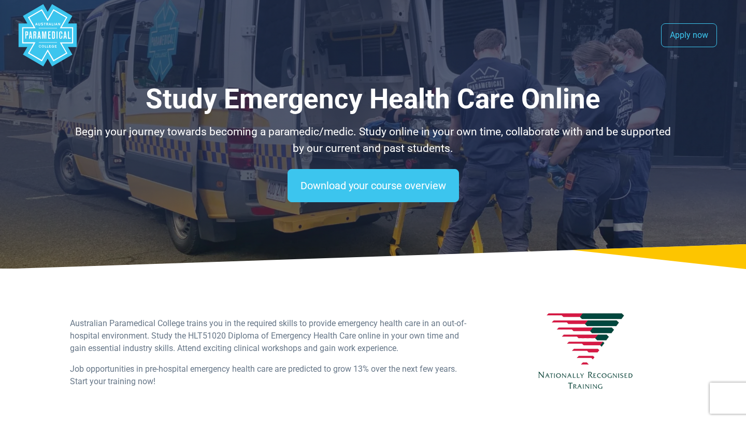 Image resolution: width=746 pixels, height=421 pixels. What do you see at coordinates (373, 185) in the screenshot?
I see `a: Download your course overview` at bounding box center [373, 185].